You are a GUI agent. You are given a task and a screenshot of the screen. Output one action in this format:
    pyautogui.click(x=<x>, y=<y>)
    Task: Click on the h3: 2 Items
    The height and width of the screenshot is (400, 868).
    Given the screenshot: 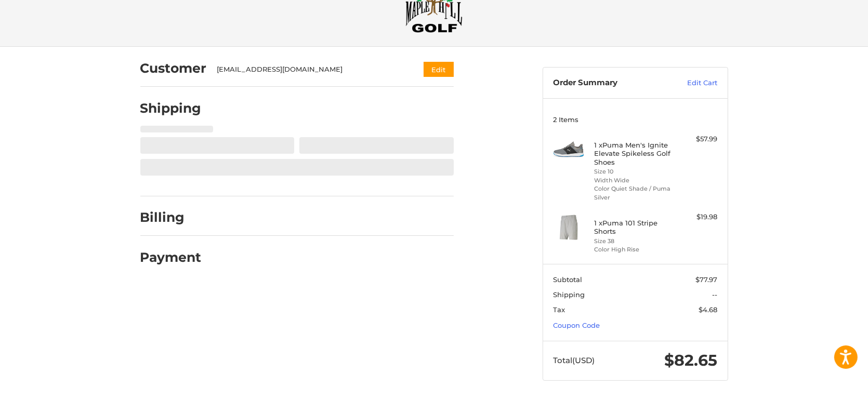 What is the action you would take?
    pyautogui.click(x=635, y=119)
    